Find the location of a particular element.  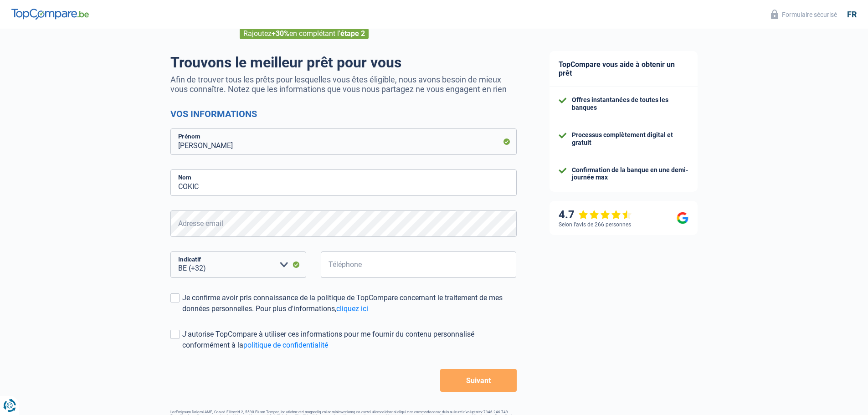

h2: Vos informations is located at coordinates (344, 114).